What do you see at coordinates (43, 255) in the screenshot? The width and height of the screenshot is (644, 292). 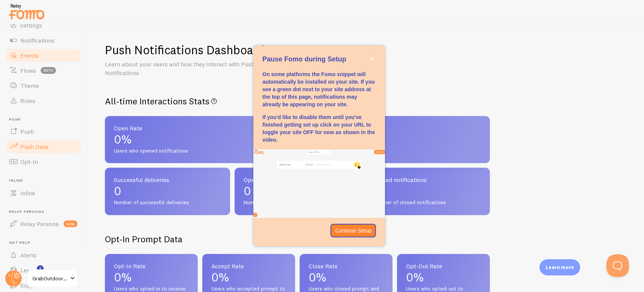 I see `a: Alerts` at bounding box center [43, 255].